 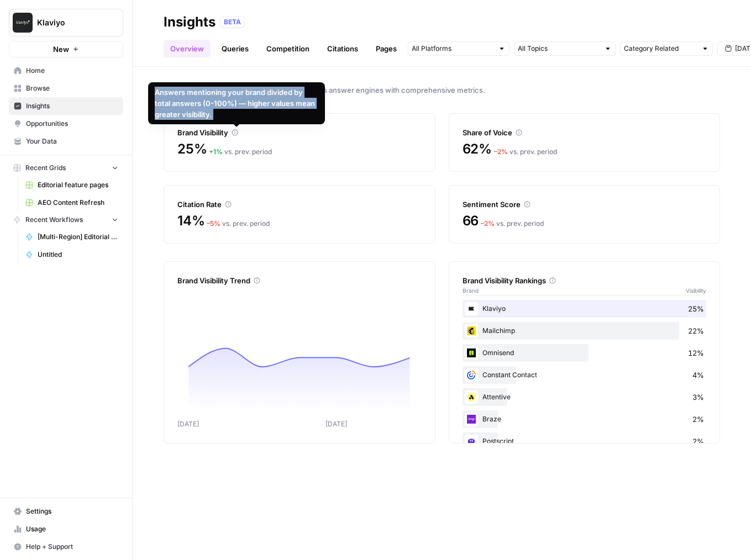 I want to click on a: AEO Content Refresh, so click(x=71, y=203).